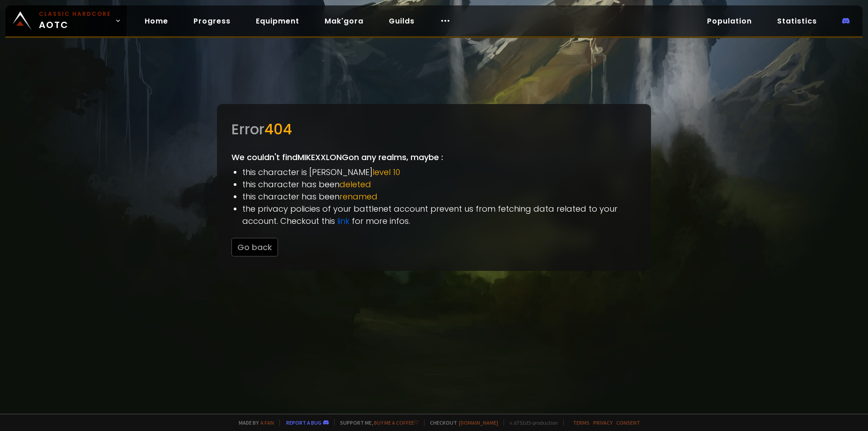 Image resolution: width=868 pixels, height=431 pixels. Describe the element at coordinates (66, 21) in the screenshot. I see `a: Classic HardcoreAOTC` at that location.